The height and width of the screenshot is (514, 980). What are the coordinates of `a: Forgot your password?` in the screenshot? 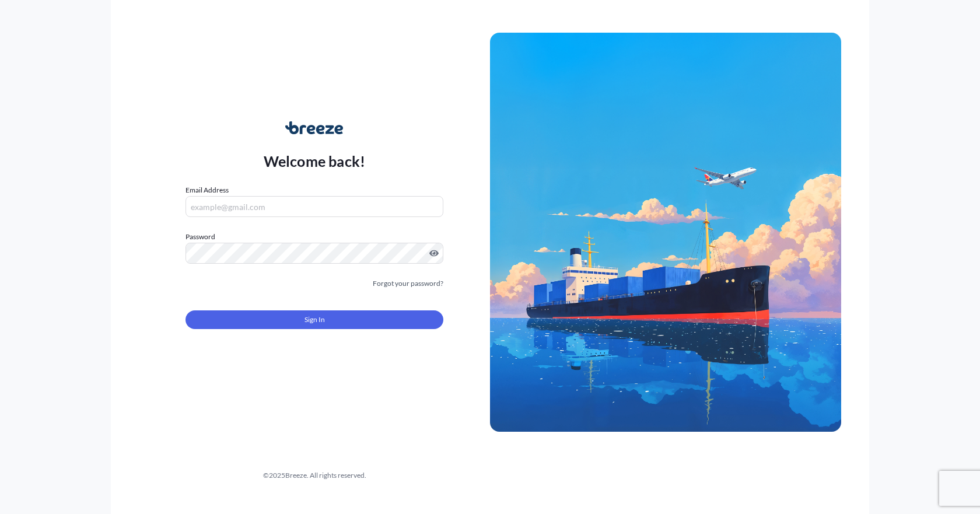 It's located at (408, 284).